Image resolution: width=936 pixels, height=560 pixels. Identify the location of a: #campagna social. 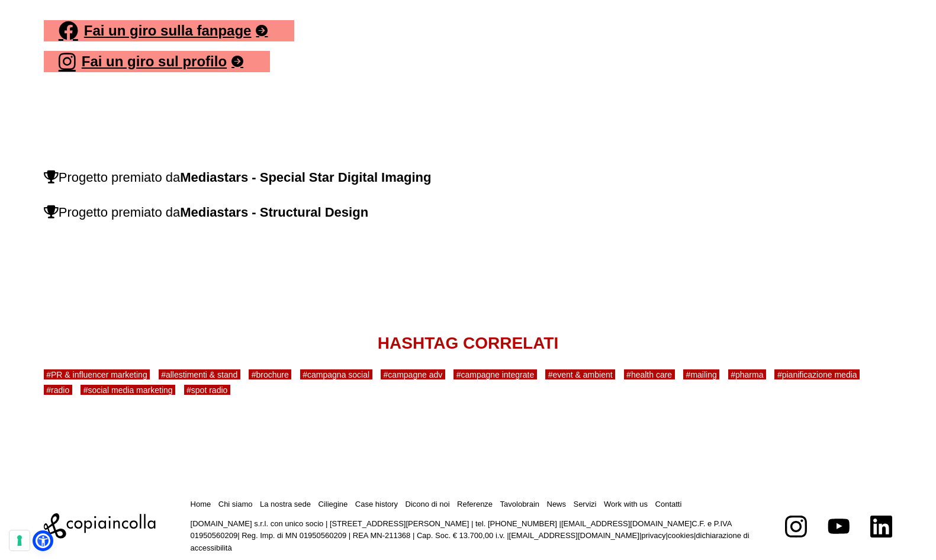
(336, 374).